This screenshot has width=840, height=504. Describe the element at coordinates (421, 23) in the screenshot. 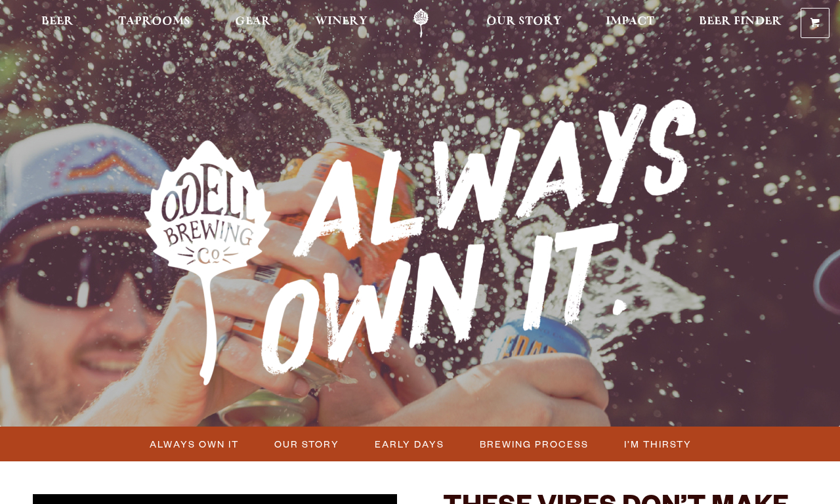

I see `a: Odell Home` at that location.